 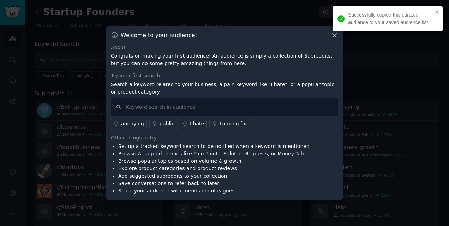 What do you see at coordinates (214, 161) in the screenshot?
I see `li: Browse popular topics based on volume & growth` at bounding box center [214, 161].